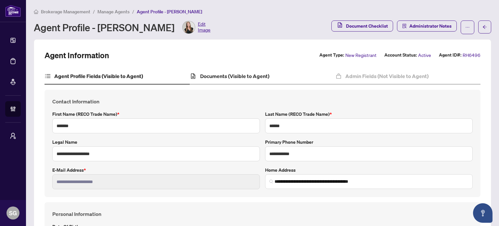  Describe the element at coordinates (113, 12) in the screenshot. I see `span: Manage Agents` at that location.